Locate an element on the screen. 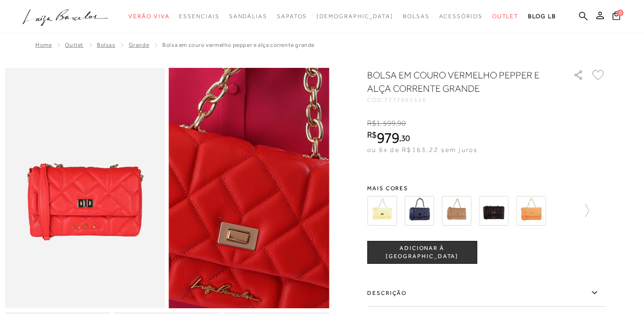 The height and width of the screenshot is (314, 644). span: 30 is located at coordinates (406, 138).